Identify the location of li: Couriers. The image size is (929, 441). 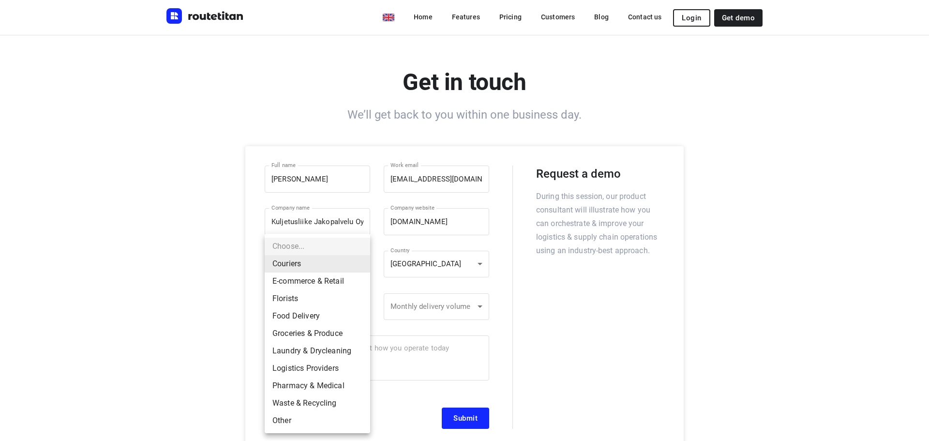
(317, 264).